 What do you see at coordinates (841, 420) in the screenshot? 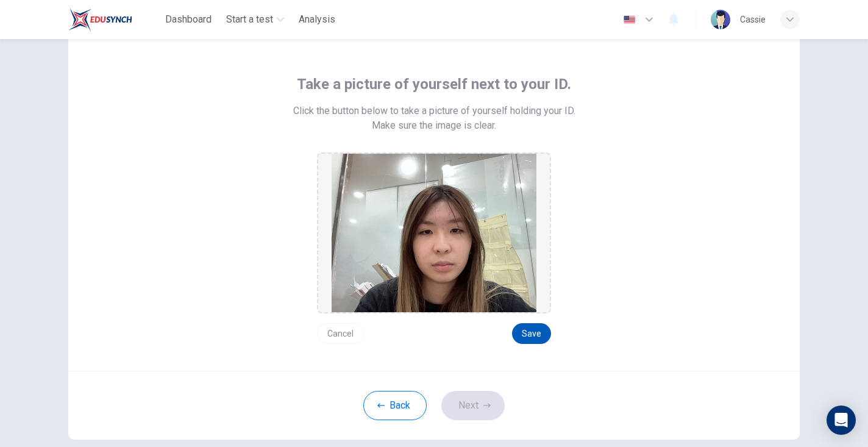
I see `div: Open Intercom Messenger` at bounding box center [841, 420].